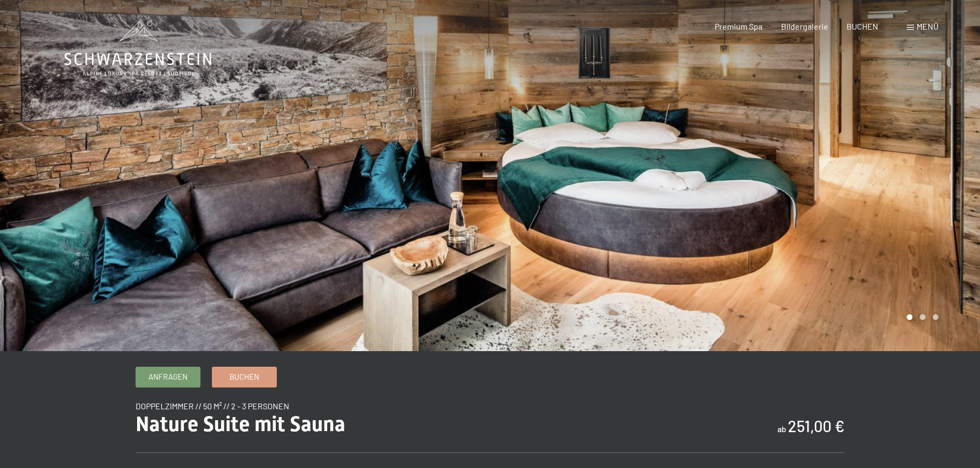  Describe the element at coordinates (167, 377) in the screenshot. I see `span: Anfragen` at that location.